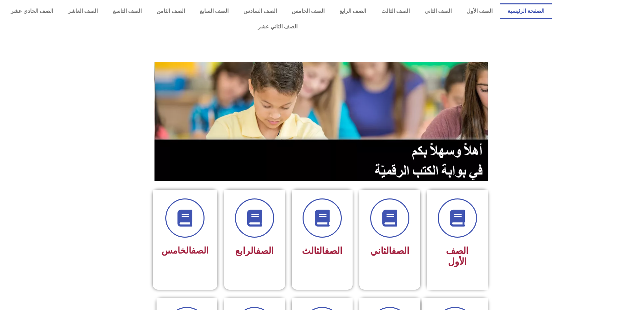  I want to click on a: الصف العاشر, so click(83, 11).